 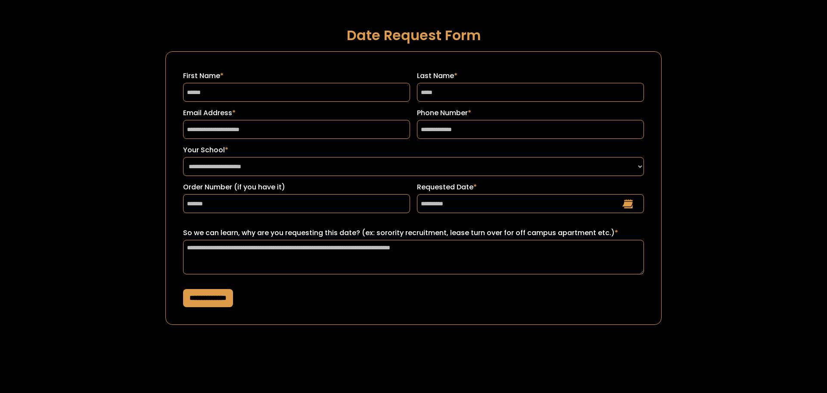 What do you see at coordinates (414, 35) in the screenshot?
I see `h1: Date Request Form` at bounding box center [414, 35].